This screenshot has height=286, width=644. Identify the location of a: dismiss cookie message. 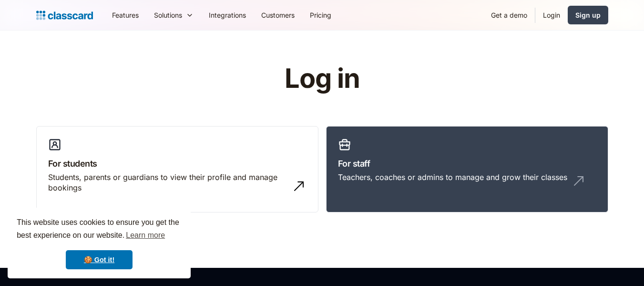
(99, 260).